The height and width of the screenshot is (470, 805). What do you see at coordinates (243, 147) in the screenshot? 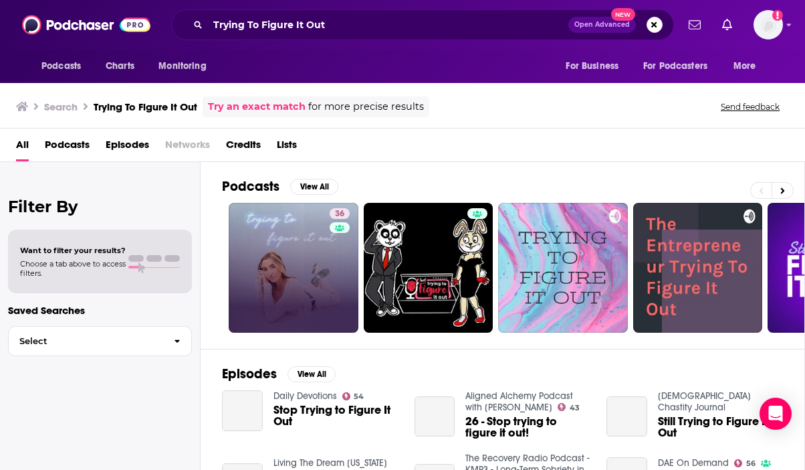
I see `a: Credits` at bounding box center [243, 147].